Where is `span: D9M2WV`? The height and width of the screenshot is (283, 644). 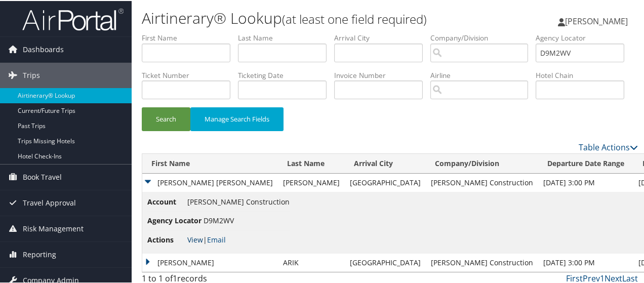
span: D9M2WV is located at coordinates (219, 219).